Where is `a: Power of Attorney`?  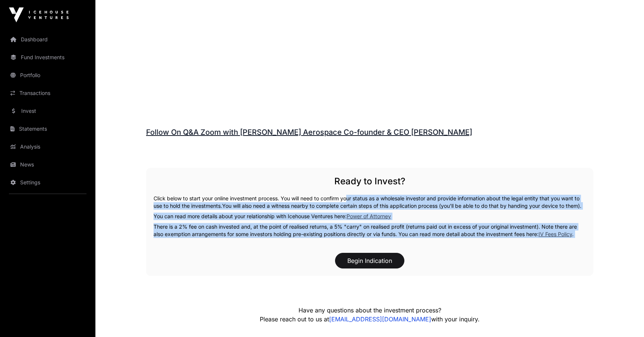
a: Power of Attorney is located at coordinates (369, 216).